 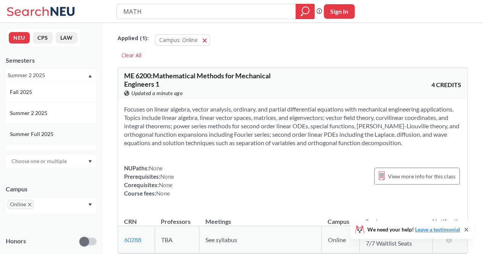 I want to click on span: View more info for this class, so click(x=422, y=176).